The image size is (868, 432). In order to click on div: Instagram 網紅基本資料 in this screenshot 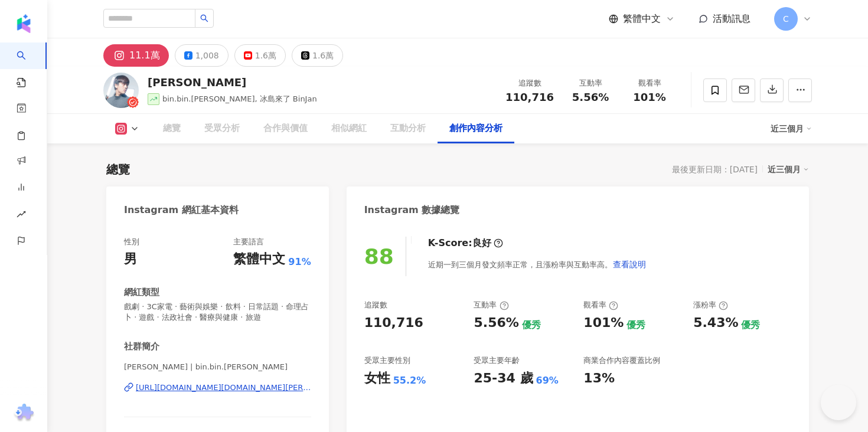, I will do `click(181, 210)`.